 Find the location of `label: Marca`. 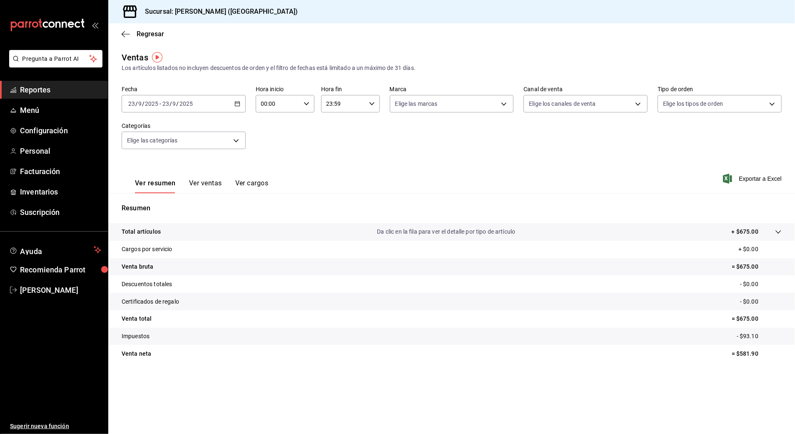

label: Marca is located at coordinates (452, 90).